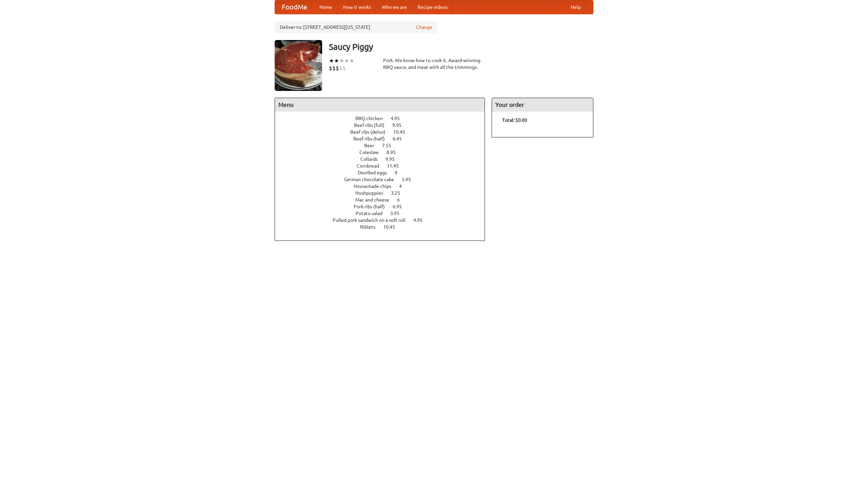  What do you see at coordinates (542, 105) in the screenshot?
I see `h4: Your order` at bounding box center [542, 105].